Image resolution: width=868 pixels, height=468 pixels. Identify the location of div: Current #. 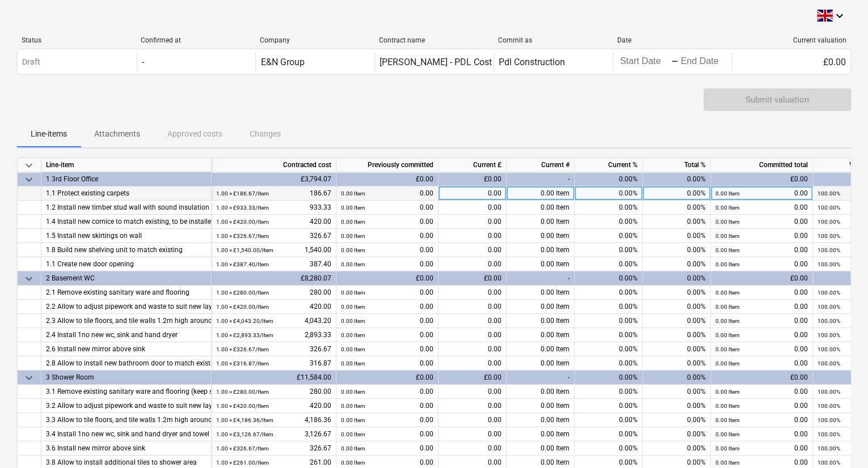
(541, 165).